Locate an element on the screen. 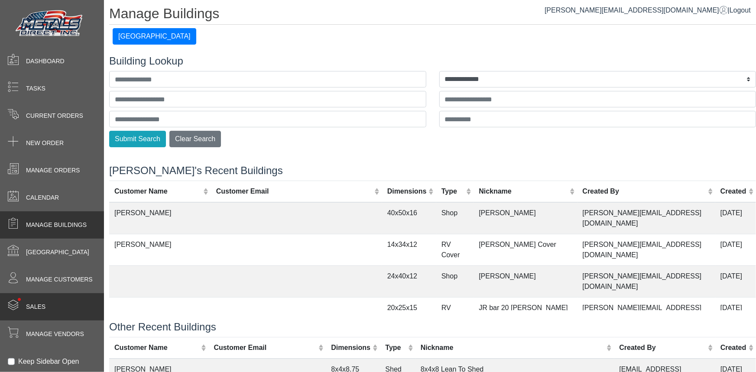  td: 20x25x15 is located at coordinates (409, 313).